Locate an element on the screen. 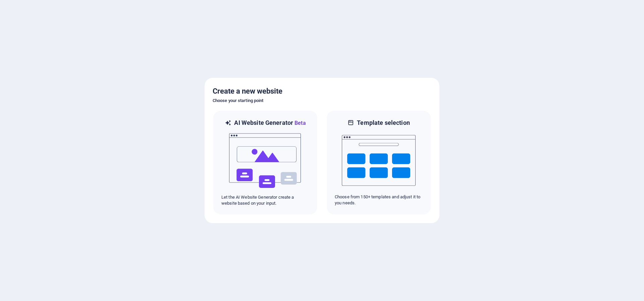 The height and width of the screenshot is (301, 644). h6: AI Website Generator is located at coordinates (270, 123).